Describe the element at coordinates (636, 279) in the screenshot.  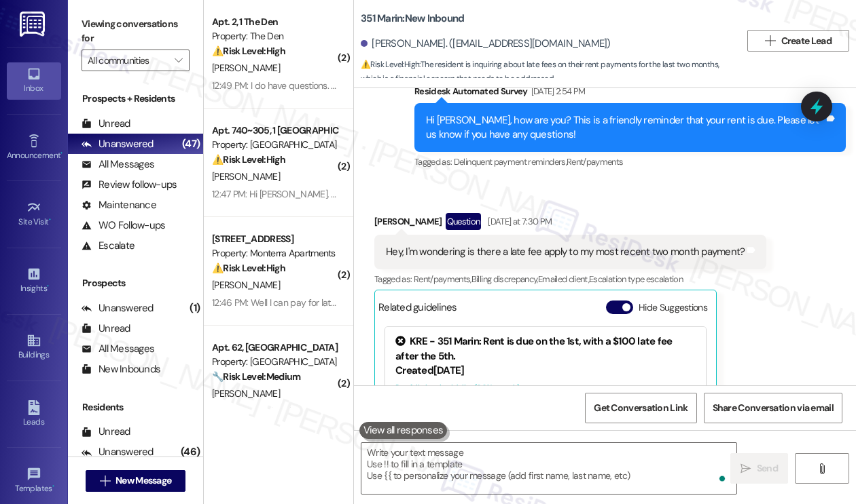
I see `span: Escalation type escalation` at that location.